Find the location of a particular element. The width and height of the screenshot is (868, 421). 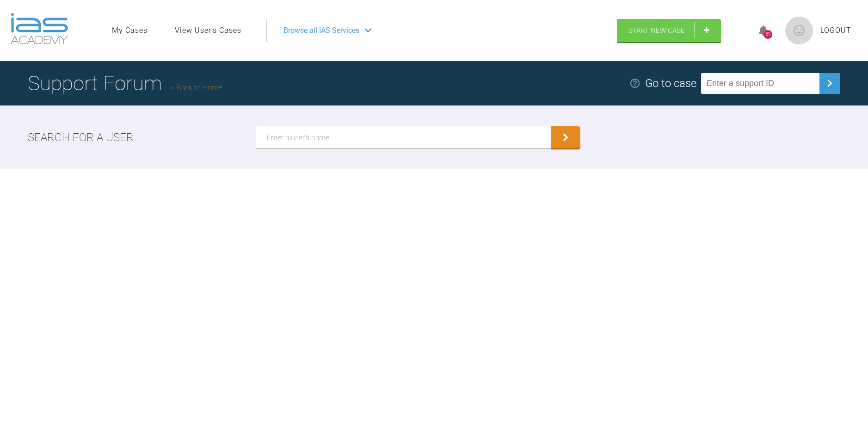

img: help.e70b9f3d.svg is located at coordinates (635, 83).